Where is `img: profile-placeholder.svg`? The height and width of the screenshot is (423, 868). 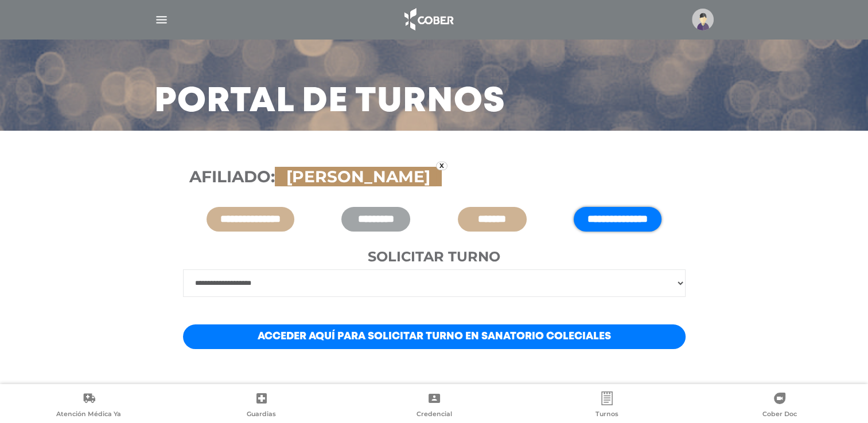
img: profile-placeholder.svg is located at coordinates (703, 20).